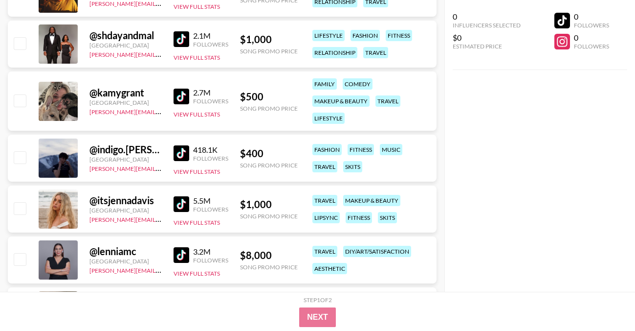  I want to click on div: aesthetic, so click(330, 268).